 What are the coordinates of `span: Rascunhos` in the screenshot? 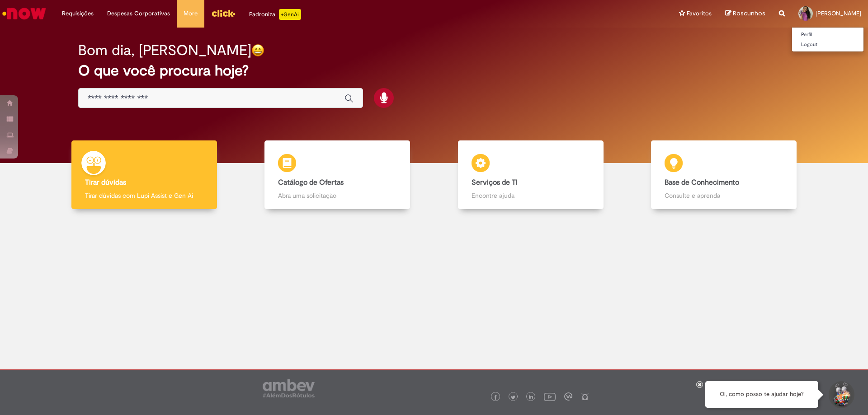 It's located at (749, 13).